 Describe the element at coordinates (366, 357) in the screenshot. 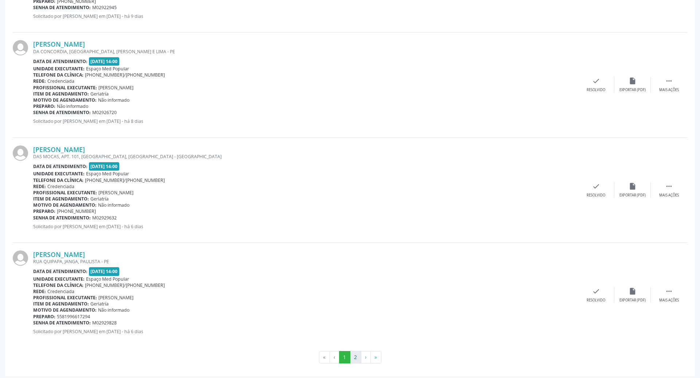

I see `button: Go to next page` at that location.